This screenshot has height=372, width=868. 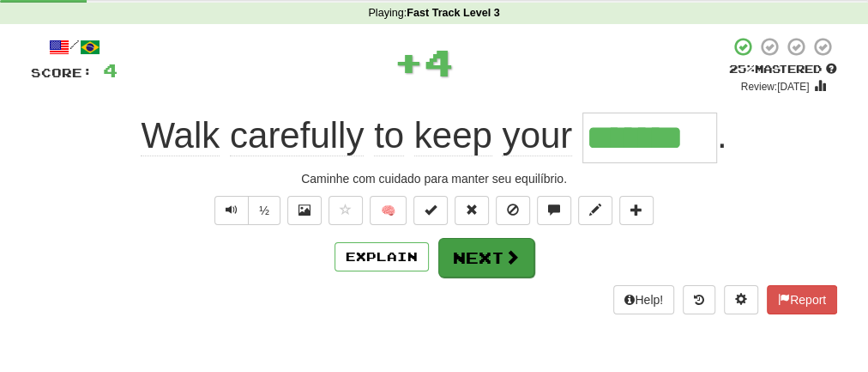 What do you see at coordinates (62, 72) in the screenshot?
I see `span: Score:` at bounding box center [62, 72].